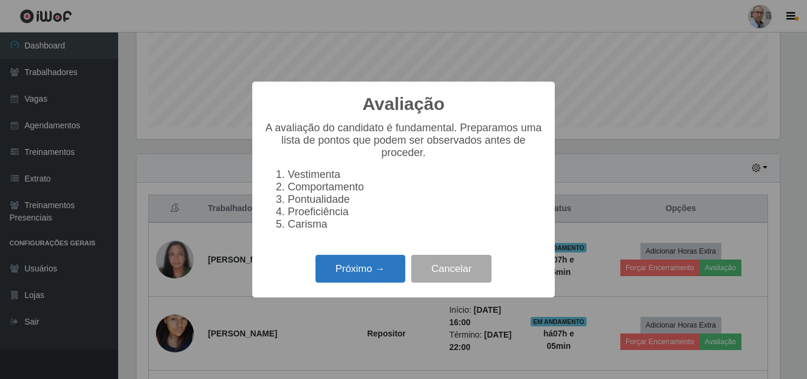  I want to click on li: Carisma, so click(416, 224).